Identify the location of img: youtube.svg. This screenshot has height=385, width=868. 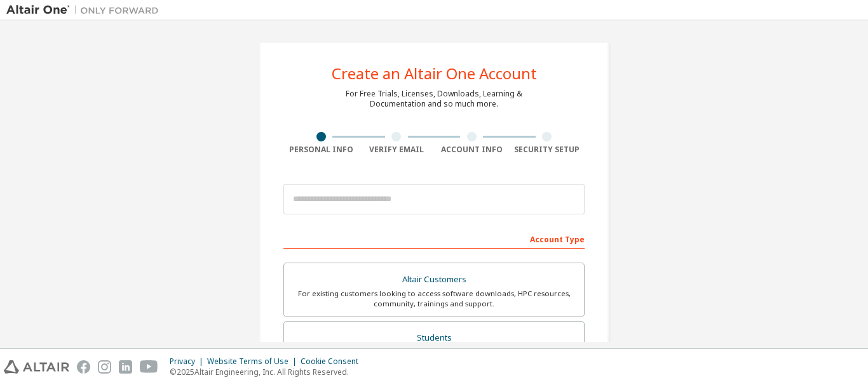
(149, 367).